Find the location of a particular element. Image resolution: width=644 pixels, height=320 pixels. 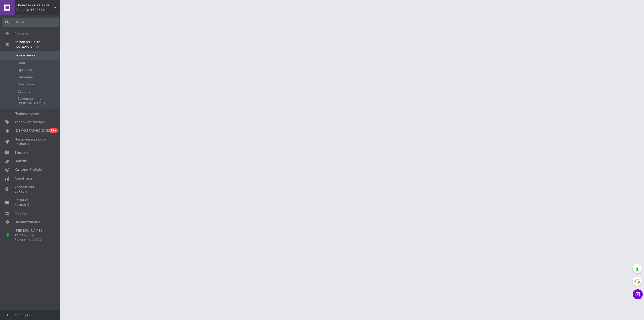

span: Гаманець компанії is located at coordinates (30, 202).